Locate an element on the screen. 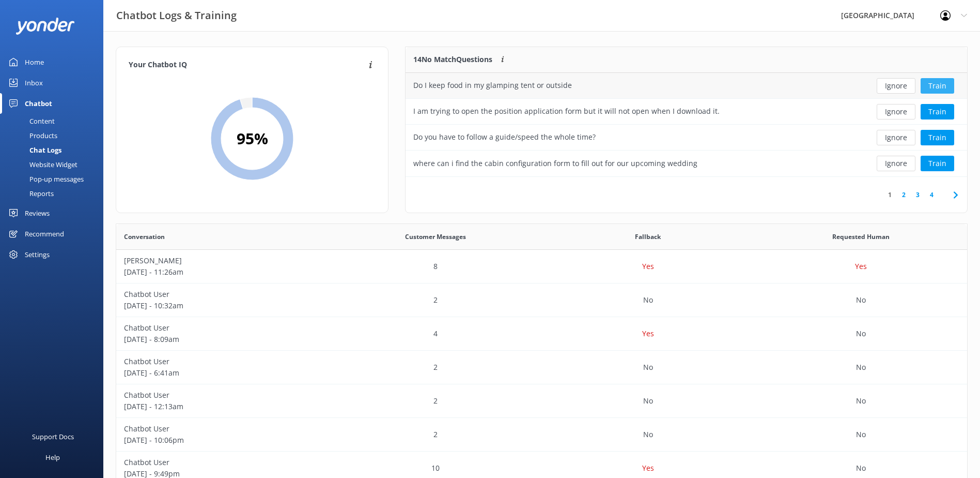  div: Pop-up messages is located at coordinates (45, 179).